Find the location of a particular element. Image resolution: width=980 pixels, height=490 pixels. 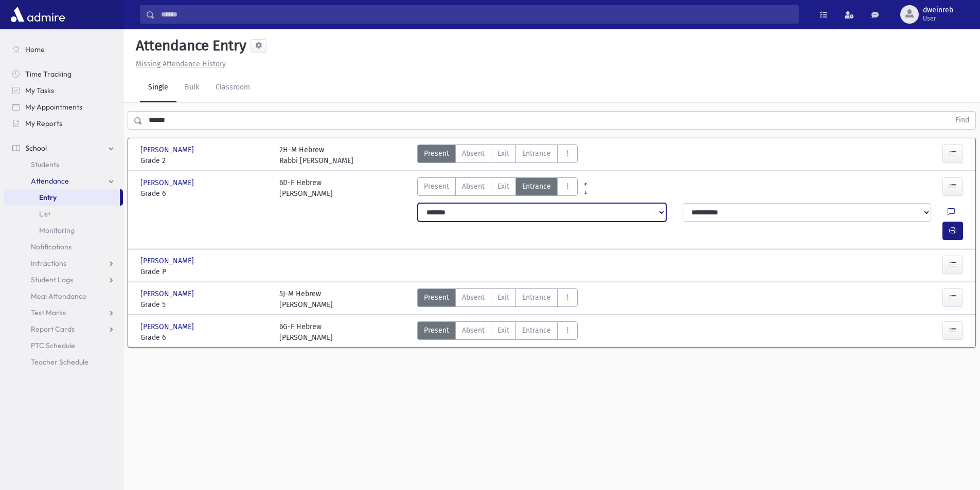

u: Missing Attendance History is located at coordinates (181, 64).